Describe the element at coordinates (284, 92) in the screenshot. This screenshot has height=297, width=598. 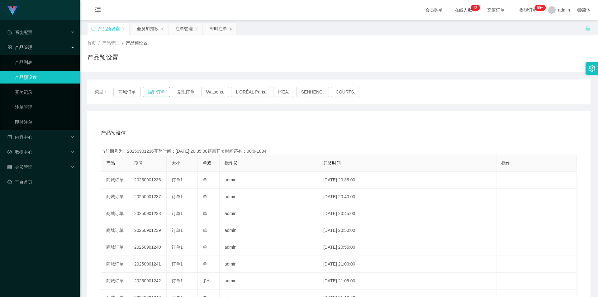
I see `button: IKEA.` at that location.